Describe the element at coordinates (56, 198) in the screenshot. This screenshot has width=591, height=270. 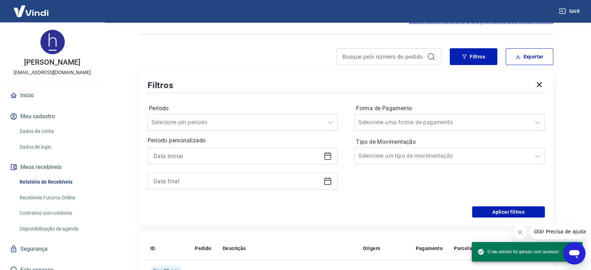
I see `a: Recebíveis Futuros Online` at that location.